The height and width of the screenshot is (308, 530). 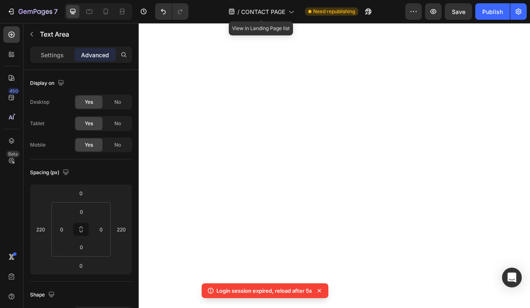 What do you see at coordinates (493, 12) in the screenshot?
I see `button: Publish` at bounding box center [493, 12].